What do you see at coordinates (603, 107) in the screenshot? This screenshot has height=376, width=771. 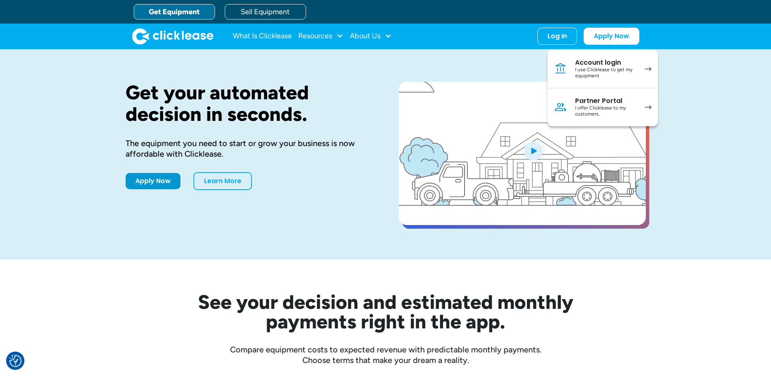 I see `a: Partner PortalI offer Clicklease to my customers.` at bounding box center [603, 107].